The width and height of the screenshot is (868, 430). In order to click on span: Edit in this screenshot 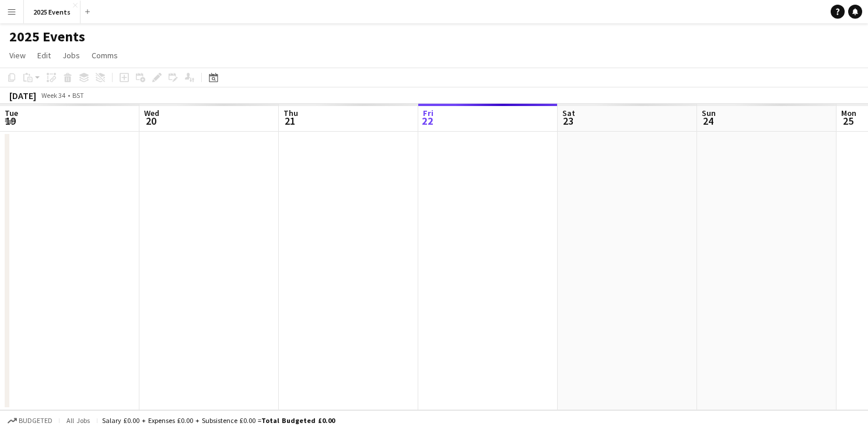, I will do `click(44, 55)`.